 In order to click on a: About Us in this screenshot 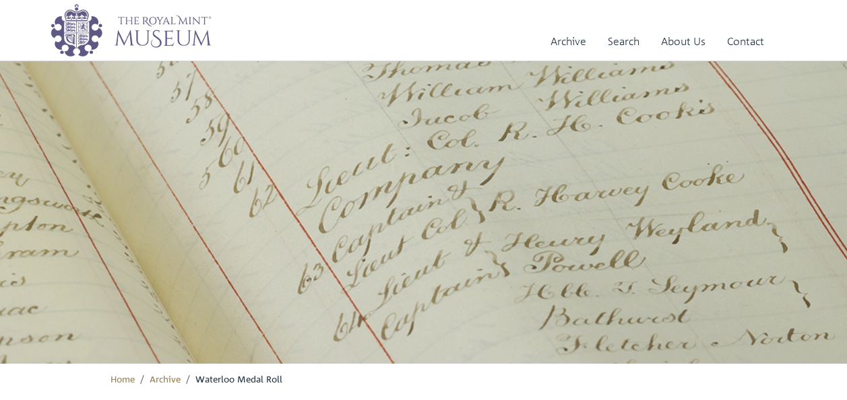, I will do `click(683, 41)`.